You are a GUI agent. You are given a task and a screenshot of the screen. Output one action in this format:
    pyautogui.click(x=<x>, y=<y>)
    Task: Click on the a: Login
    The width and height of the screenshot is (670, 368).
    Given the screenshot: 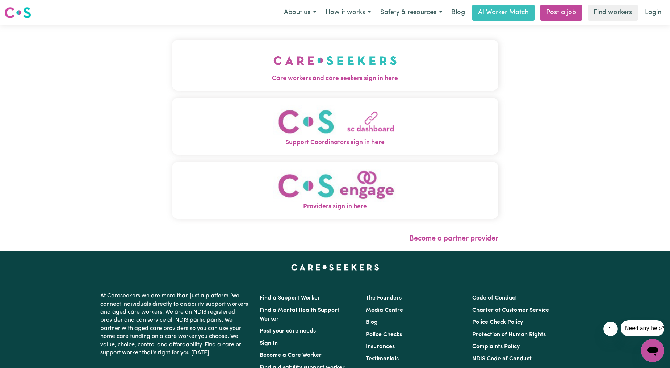 What is the action you would take?
    pyautogui.click(x=653, y=13)
    